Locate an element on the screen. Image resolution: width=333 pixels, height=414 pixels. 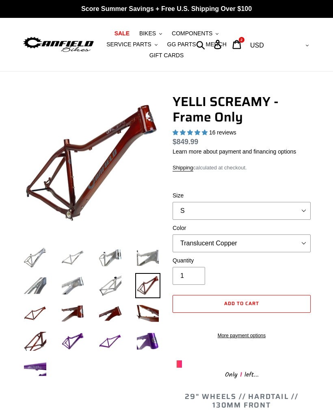
span: SALE is located at coordinates (122, 33).